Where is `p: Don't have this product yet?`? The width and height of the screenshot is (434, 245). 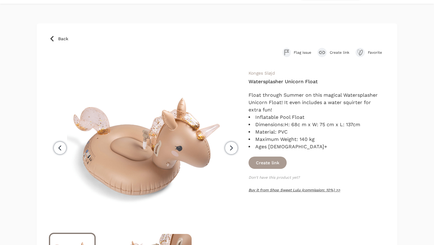 p: Don't have this product yet? is located at coordinates (317, 178).